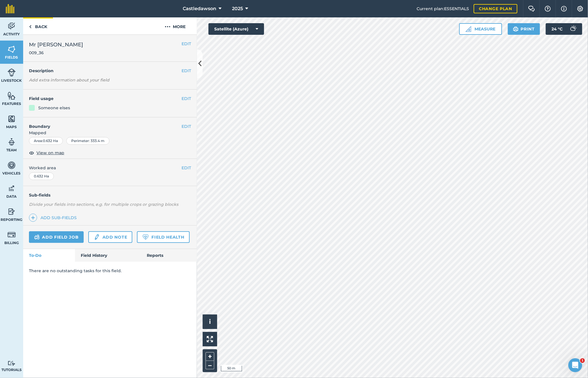 The width and height of the screenshot is (588, 378). What do you see at coordinates (564, 9) in the screenshot?
I see `img: svg+xml;base64,PHN2ZyB4bWxucz0iaHR0cDovL3d3dy53My5vcmcvMjAwMC9zdmciIHdpZHRoPSIxNyIgaGVpZ2h0PSIxNy...` at bounding box center [564, 9].